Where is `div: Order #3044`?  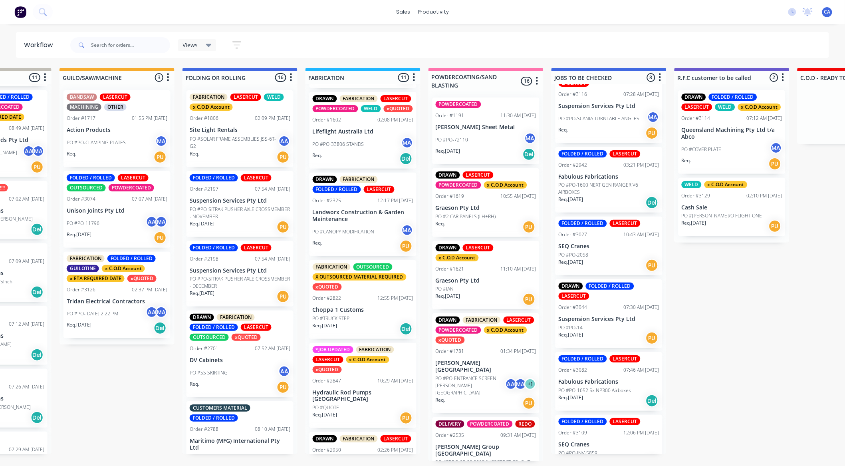 div: Order #3044 is located at coordinates (573, 307).